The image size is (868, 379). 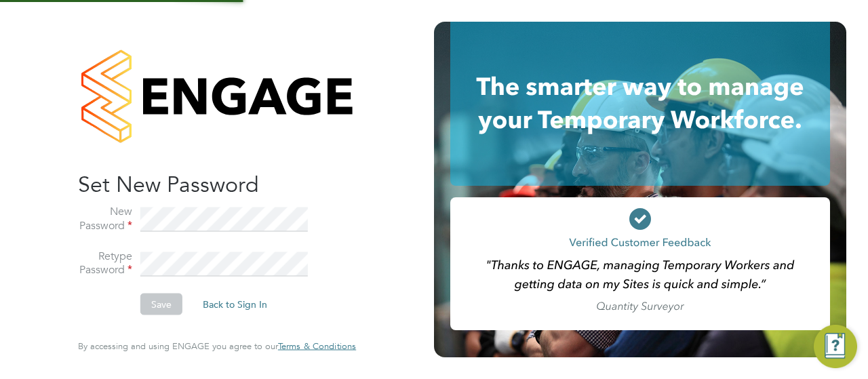 What do you see at coordinates (105, 218) in the screenshot?
I see `label: New Password` at bounding box center [105, 218].